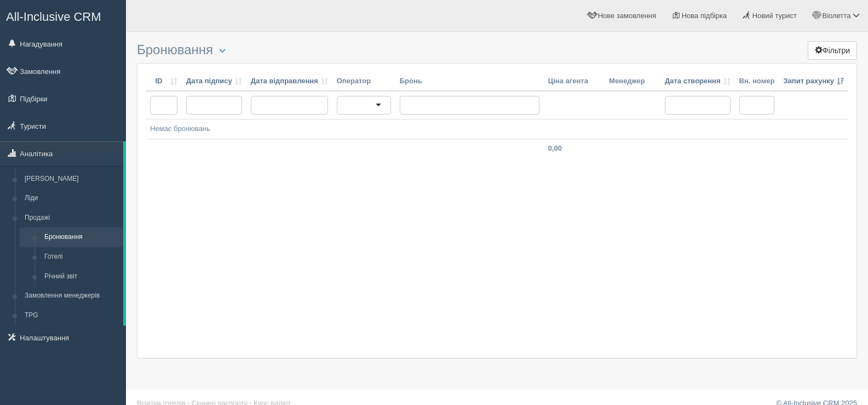  What do you see at coordinates (836, 16) in the screenshot?
I see `span: Віолетта` at bounding box center [836, 16].